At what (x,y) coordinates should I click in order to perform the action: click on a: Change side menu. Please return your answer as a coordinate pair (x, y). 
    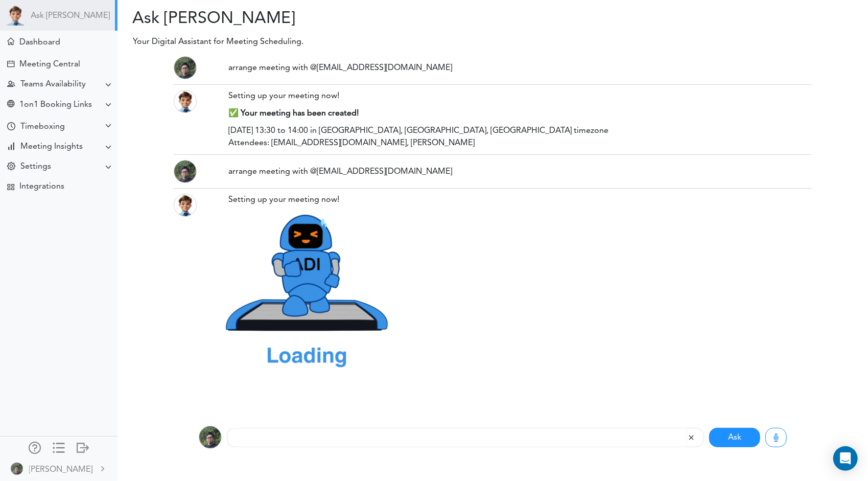
    Looking at the image, I should click on (59, 448).